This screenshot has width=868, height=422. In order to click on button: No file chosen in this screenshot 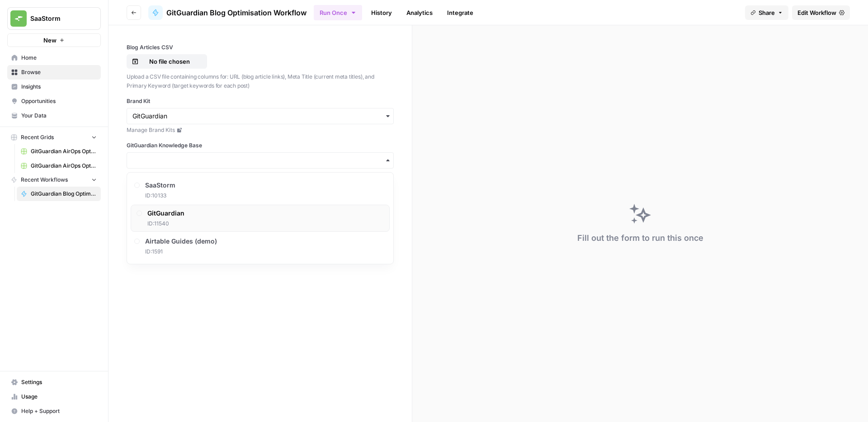, I will do `click(167, 62)`.